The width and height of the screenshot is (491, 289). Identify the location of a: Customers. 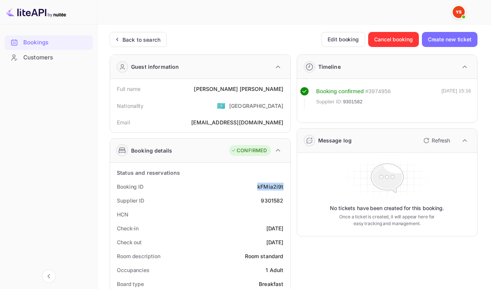
(48, 57).